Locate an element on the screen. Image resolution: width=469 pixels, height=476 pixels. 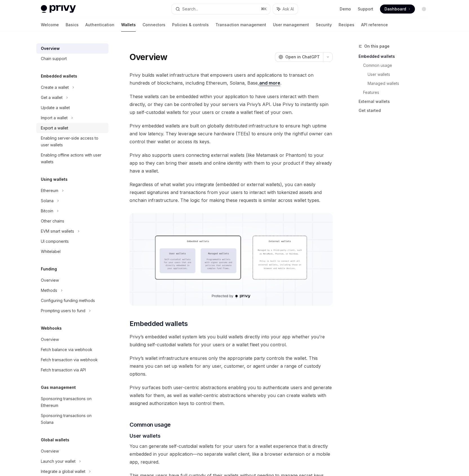
h5: Funding is located at coordinates (49, 269).